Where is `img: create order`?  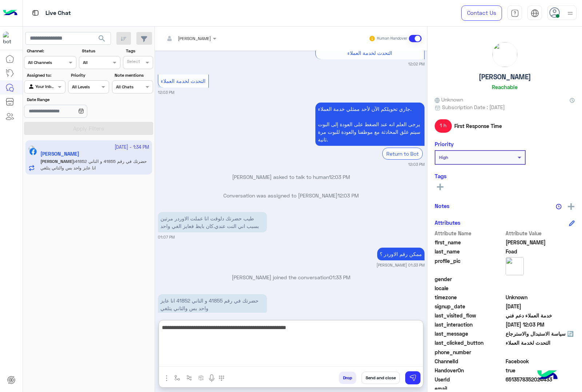
img: create order is located at coordinates (201, 378).